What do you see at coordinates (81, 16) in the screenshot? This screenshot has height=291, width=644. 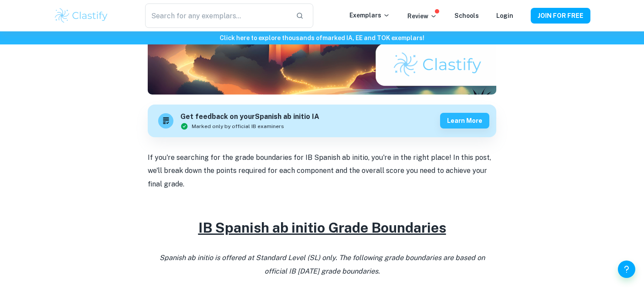 I see `a: Clastify logo` at bounding box center [81, 16].